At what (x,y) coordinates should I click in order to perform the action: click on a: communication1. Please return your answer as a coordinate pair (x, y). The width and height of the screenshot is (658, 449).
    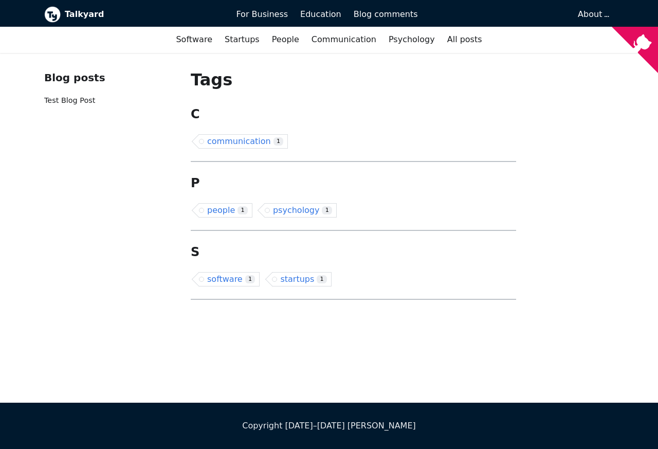
    Looking at the image, I should click on (243, 141).